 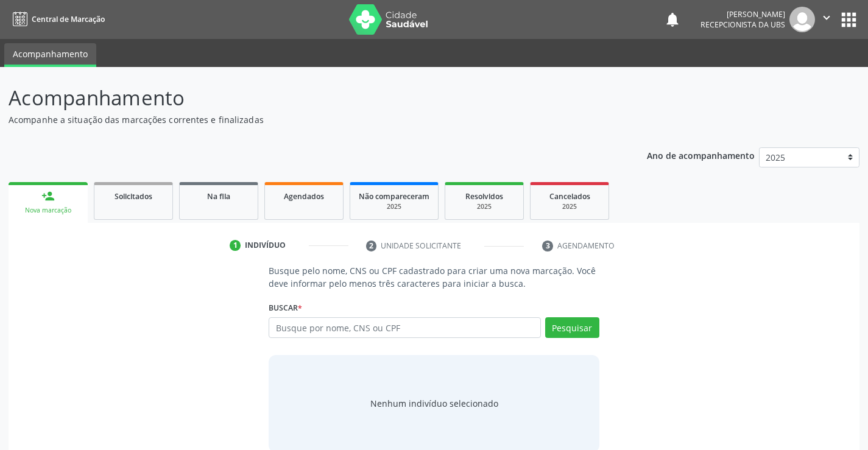 What do you see at coordinates (572, 327) in the screenshot?
I see `button: Pesquisar` at bounding box center [572, 327].